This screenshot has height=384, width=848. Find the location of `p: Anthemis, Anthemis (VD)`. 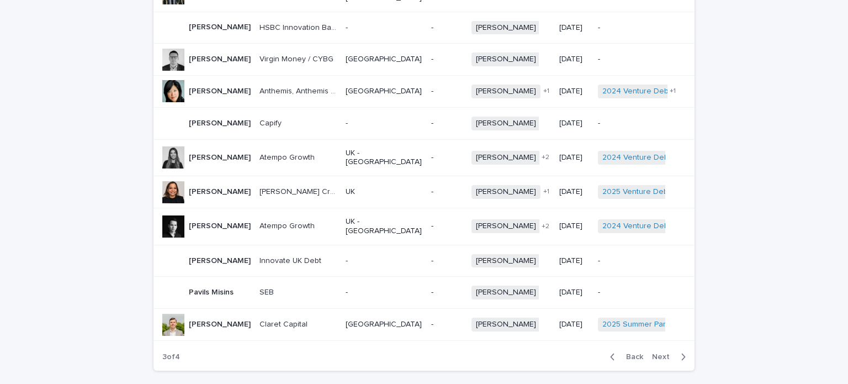

p: Anthemis, Anthemis (VD) is located at coordinates (299, 90).